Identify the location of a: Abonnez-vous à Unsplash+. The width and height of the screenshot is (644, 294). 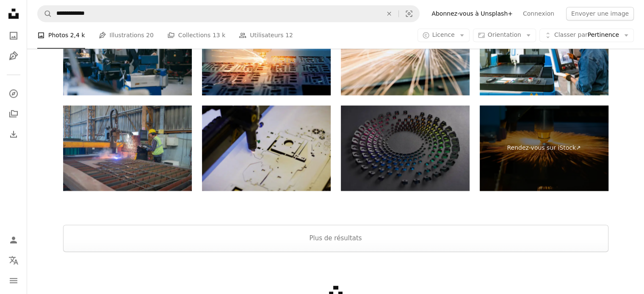
(472, 14).